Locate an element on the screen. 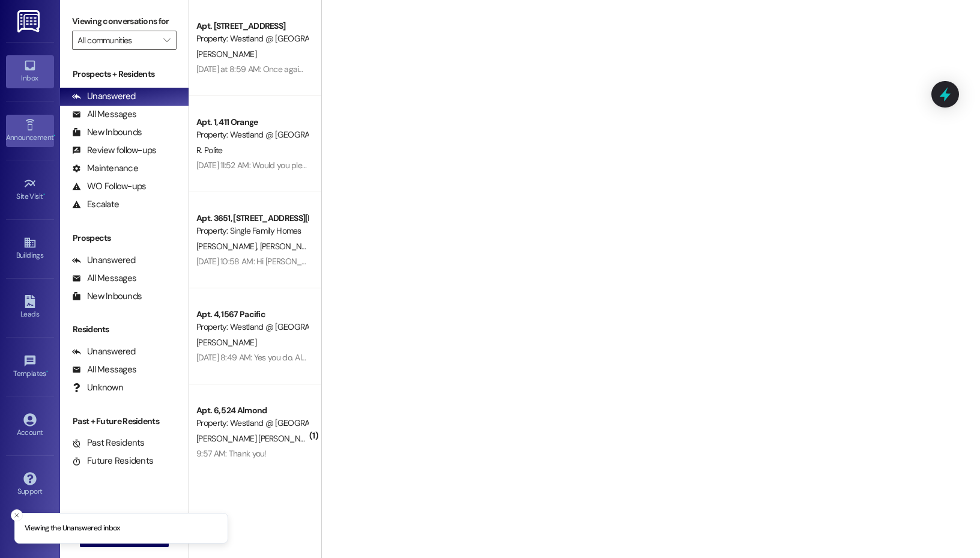 The width and height of the screenshot is (980, 558). a: Site Visit • is located at coordinates (30, 190).